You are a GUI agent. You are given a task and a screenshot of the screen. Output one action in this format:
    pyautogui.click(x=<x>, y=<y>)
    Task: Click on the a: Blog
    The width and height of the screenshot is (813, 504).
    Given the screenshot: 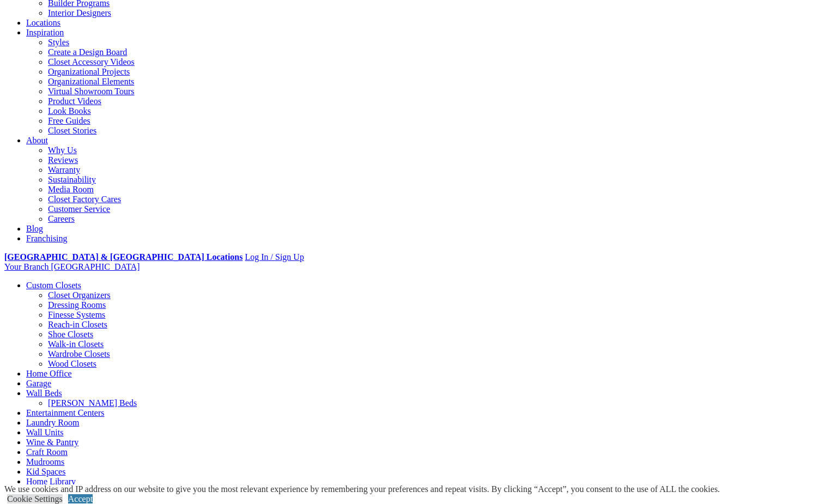 What is the action you would take?
    pyautogui.click(x=34, y=228)
    